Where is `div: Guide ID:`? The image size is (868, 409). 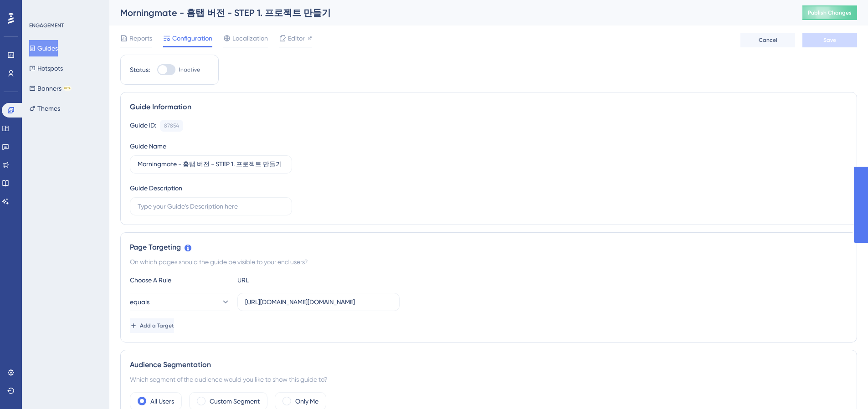 div: Guide ID: is located at coordinates (143, 126).